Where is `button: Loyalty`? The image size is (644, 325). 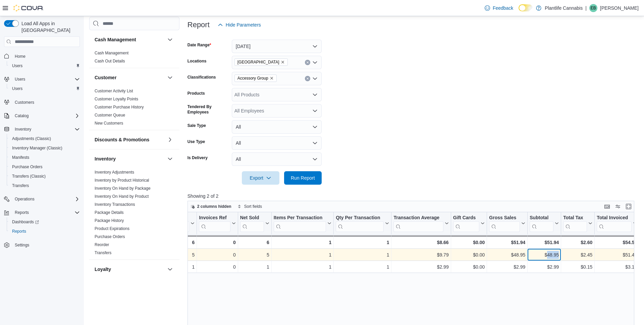 button: Loyalty is located at coordinates (170, 270).